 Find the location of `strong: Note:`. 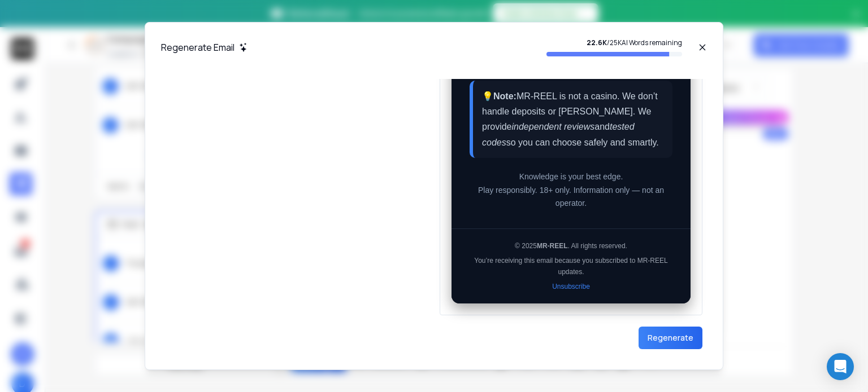

strong: Note: is located at coordinates (505, 96).